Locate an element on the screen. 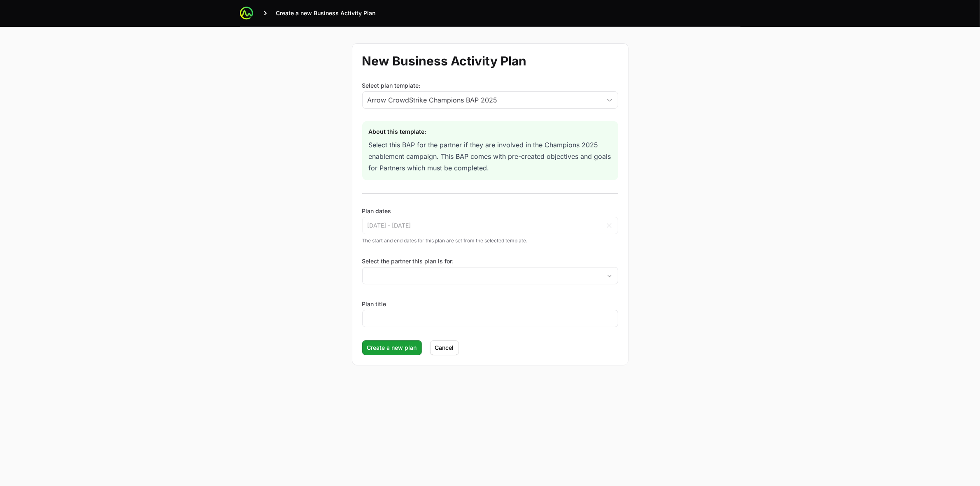  div: Open is located at coordinates (610, 276).